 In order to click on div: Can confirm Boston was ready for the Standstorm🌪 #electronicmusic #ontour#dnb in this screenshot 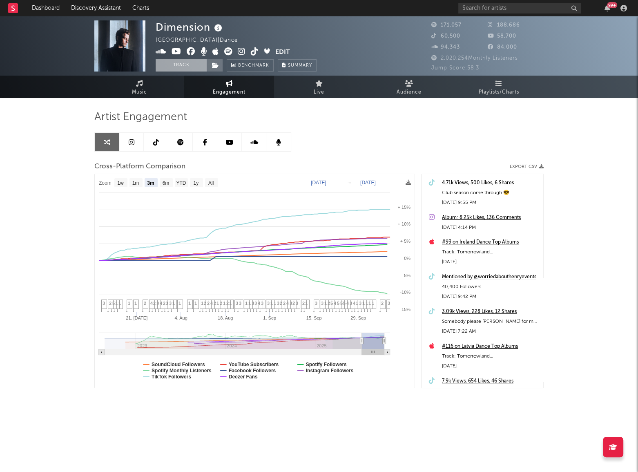, I will do `click(491, 391)`.